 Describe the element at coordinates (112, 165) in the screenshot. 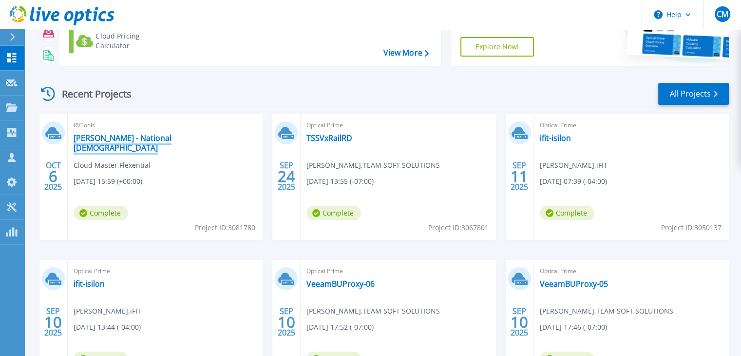

I see `span: Cloud Master , Flexential` at that location.